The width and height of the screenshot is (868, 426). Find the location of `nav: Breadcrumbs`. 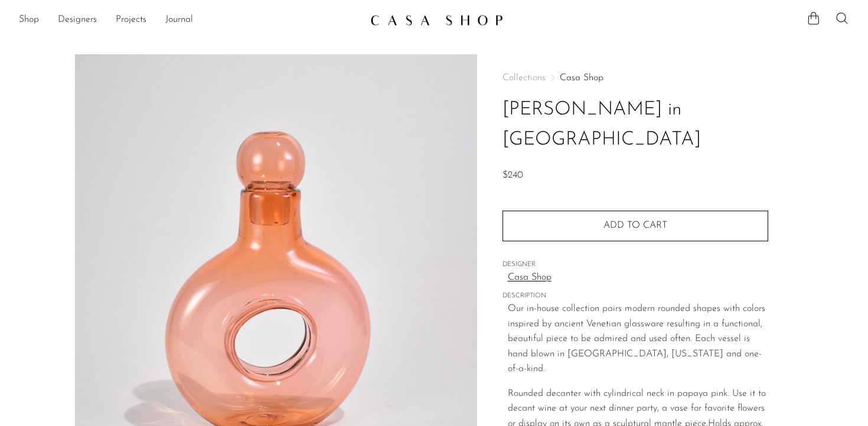

nav: Breadcrumbs is located at coordinates (636, 78).